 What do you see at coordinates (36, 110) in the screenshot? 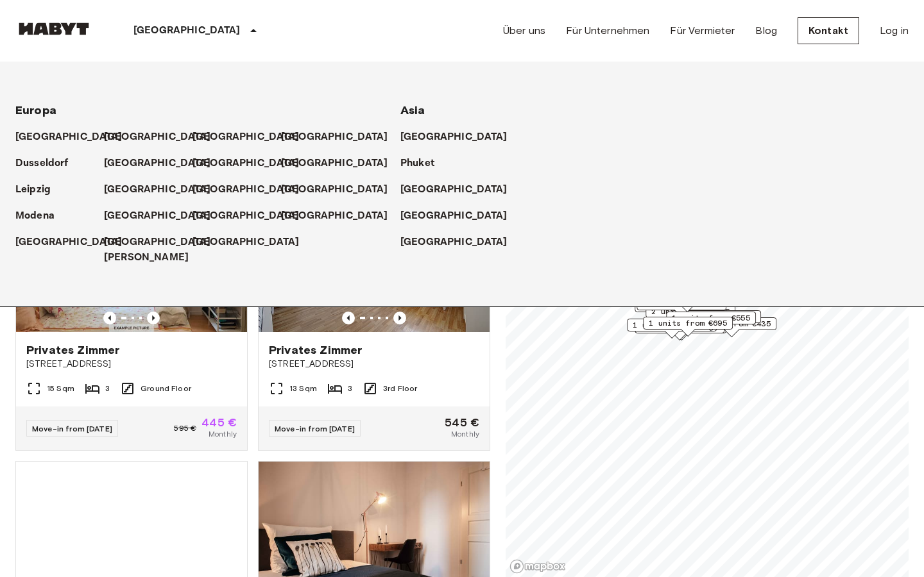
I see `span: Europa` at bounding box center [36, 110].